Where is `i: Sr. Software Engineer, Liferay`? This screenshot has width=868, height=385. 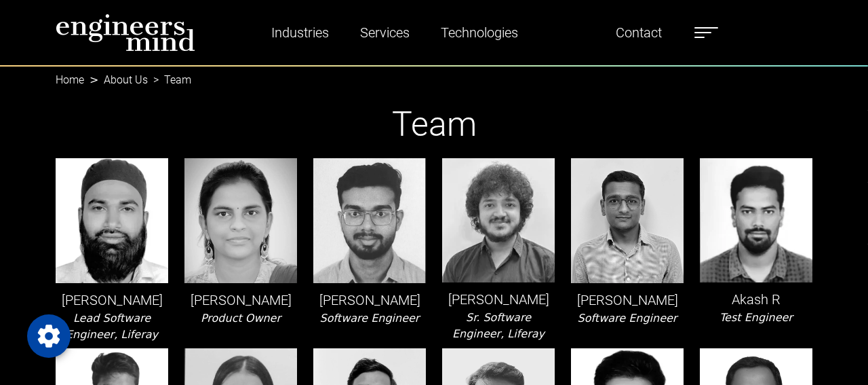 i: Sr. Software Engineer, Liferay is located at coordinates (498, 325).